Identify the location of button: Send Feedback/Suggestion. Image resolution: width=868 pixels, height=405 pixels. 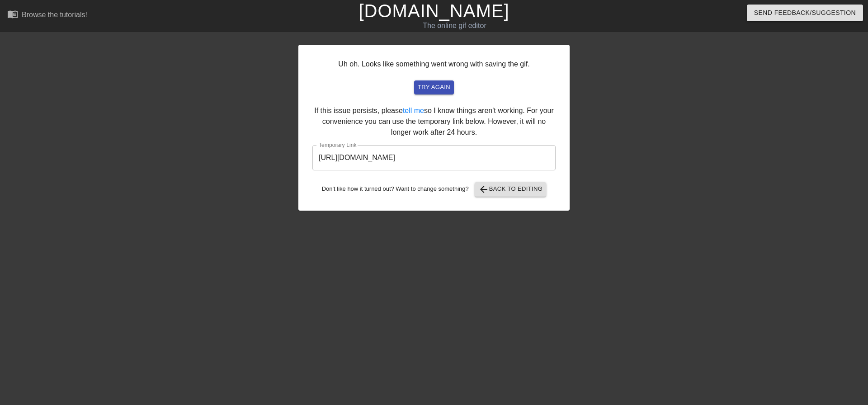
(805, 13).